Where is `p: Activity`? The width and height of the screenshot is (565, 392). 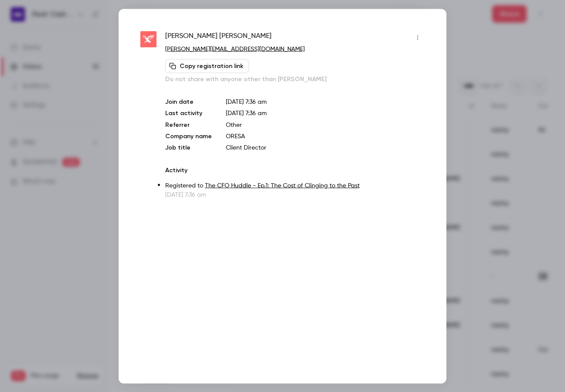 p: Activity is located at coordinates (295, 170).